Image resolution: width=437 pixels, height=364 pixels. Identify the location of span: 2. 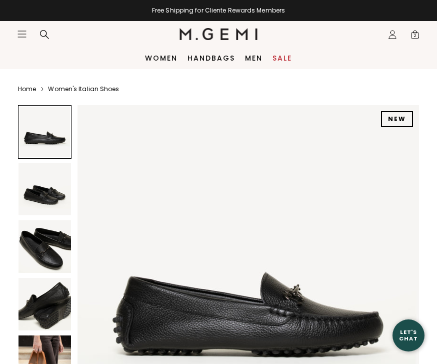
(415, 37).